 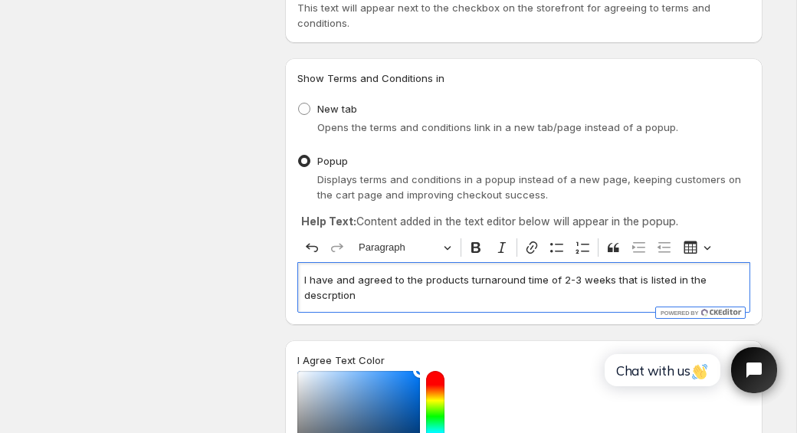 I want to click on p: I have and agreed to the products turnaround time of 2-3 weeks that is listed in the descrption, so click(x=523, y=287).